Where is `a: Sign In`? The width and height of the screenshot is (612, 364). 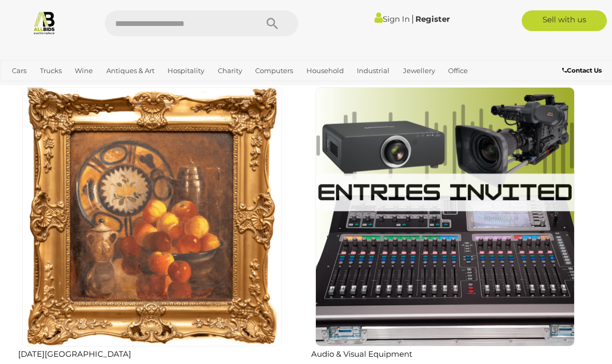
a: Sign In is located at coordinates (392, 19).